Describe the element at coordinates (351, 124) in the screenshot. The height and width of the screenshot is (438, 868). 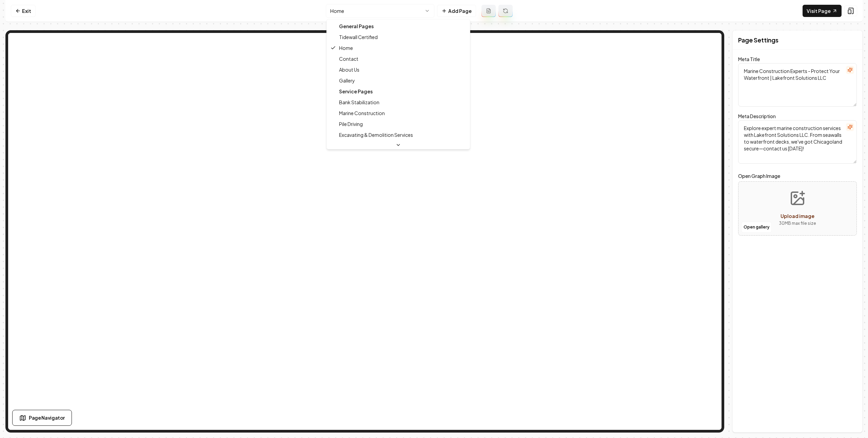
I see `span: Pile Driving` at that location.